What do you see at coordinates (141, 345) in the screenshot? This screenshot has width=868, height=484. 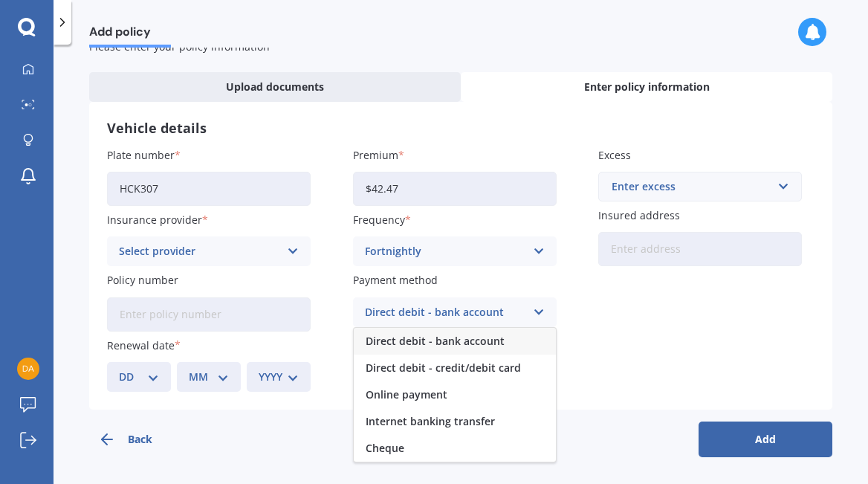 I see `span: Renewal date` at bounding box center [141, 345].